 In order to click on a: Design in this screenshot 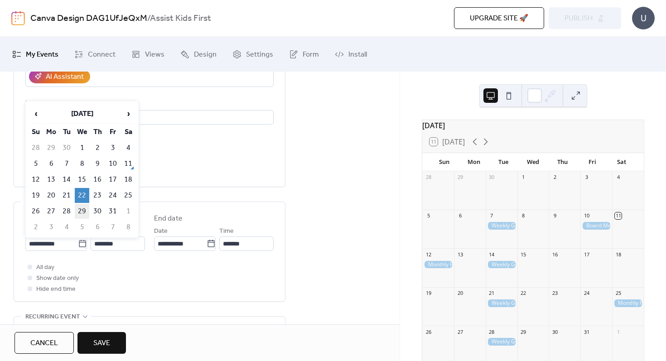, I will do `click(199, 54)`.